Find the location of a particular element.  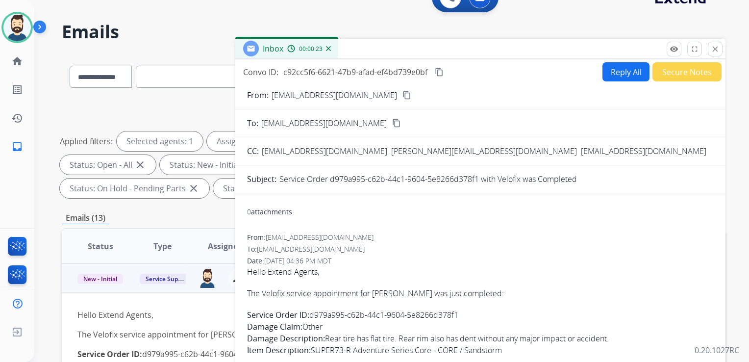

p: 0.20.1027RC is located at coordinates (716, 350).